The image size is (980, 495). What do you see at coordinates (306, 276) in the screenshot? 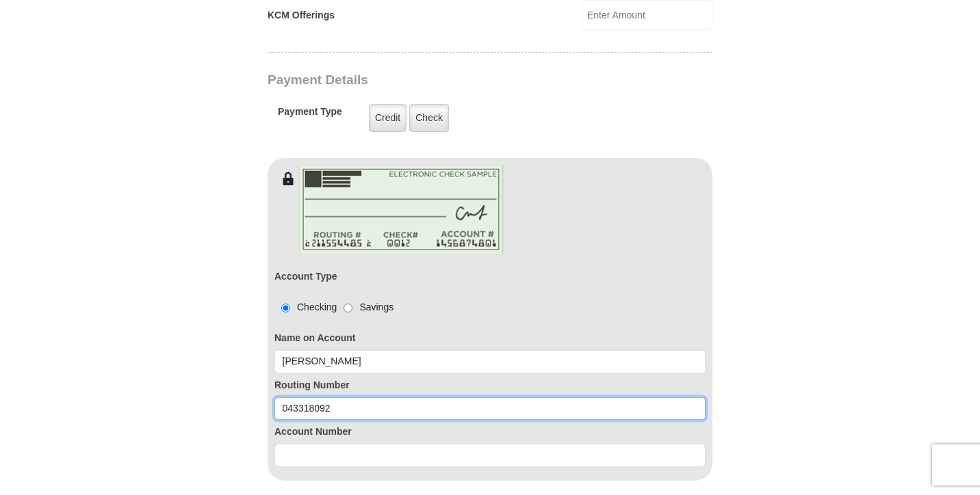
I see `label: Account Type` at bounding box center [306, 276].